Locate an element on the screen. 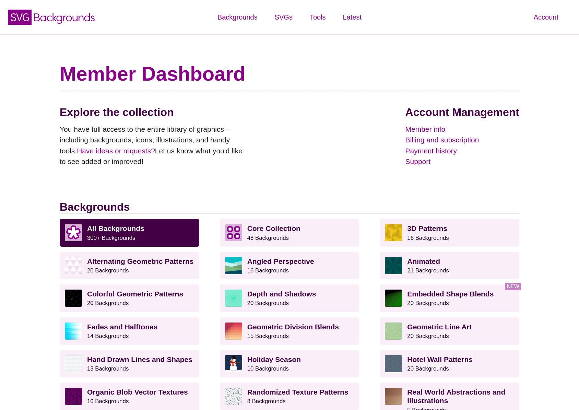 Image resolution: width=579 pixels, height=410 pixels. small: 48 Backgrounds is located at coordinates (268, 238).